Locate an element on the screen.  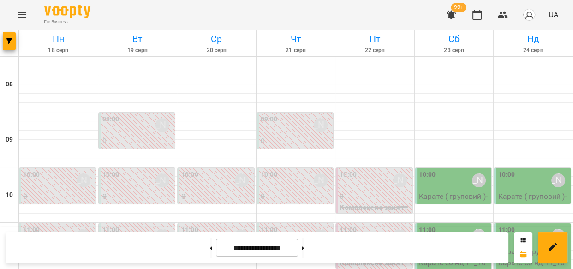
button: UA is located at coordinates (554, 14).